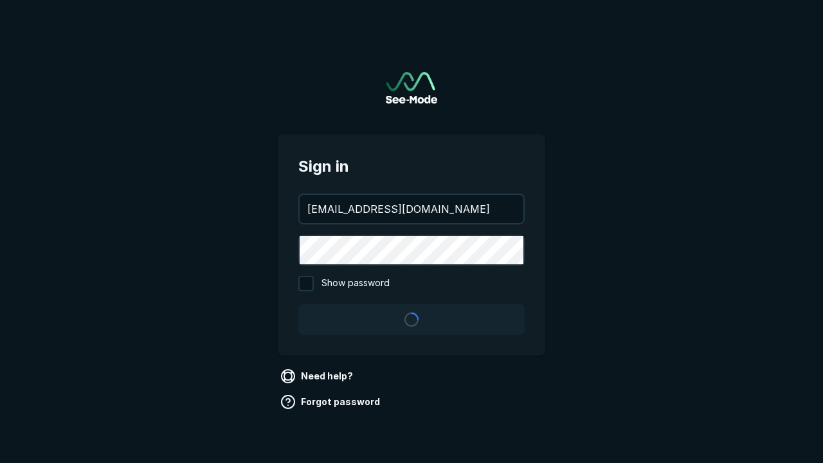  Describe the element at coordinates (411, 209) in the screenshot. I see `input: your@email.com` at that location.